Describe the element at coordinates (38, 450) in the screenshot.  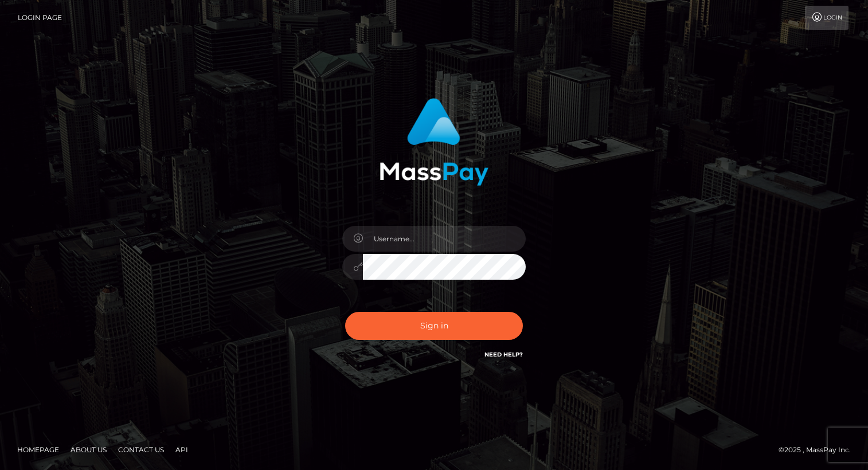
I see `a: Homepage` at that location.